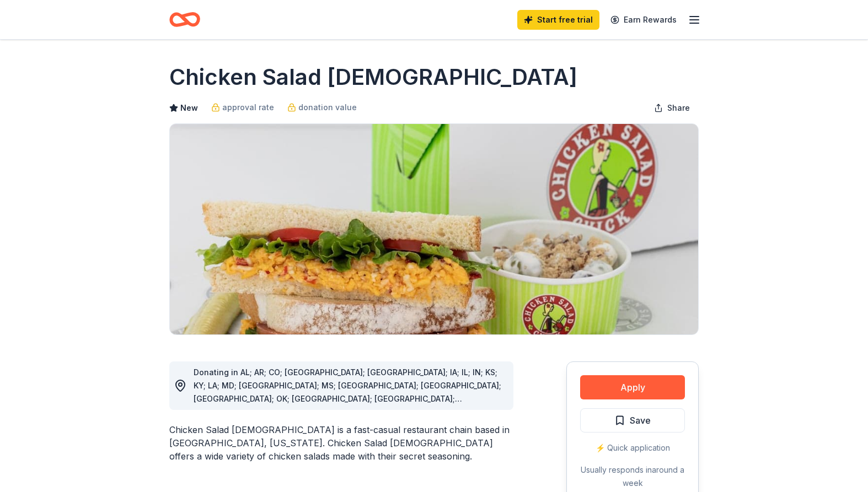 The height and width of the screenshot is (492, 868). What do you see at coordinates (327, 108) in the screenshot?
I see `span: donation value` at bounding box center [327, 108].